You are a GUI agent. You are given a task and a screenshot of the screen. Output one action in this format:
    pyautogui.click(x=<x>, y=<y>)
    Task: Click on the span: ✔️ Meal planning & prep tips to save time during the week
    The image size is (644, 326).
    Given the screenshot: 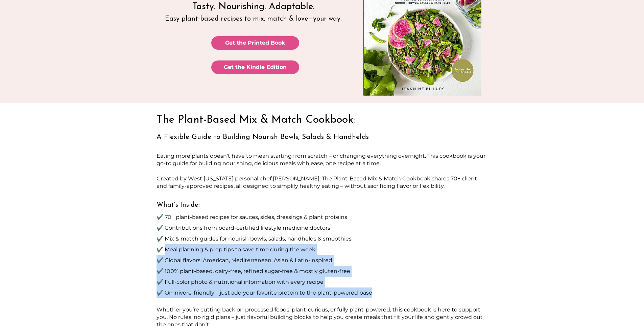 What is the action you would take?
    pyautogui.click(x=236, y=249)
    